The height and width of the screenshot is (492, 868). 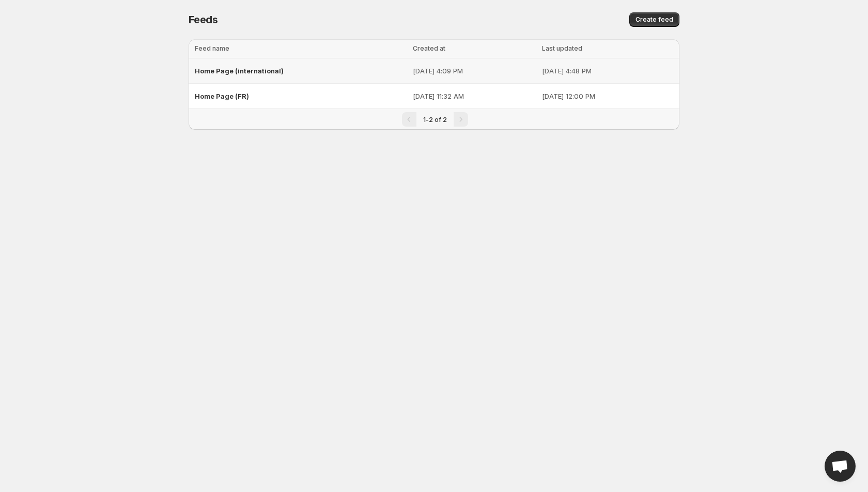 What do you see at coordinates (221, 96) in the screenshot?
I see `span: Home Page (FR)` at bounding box center [221, 96].